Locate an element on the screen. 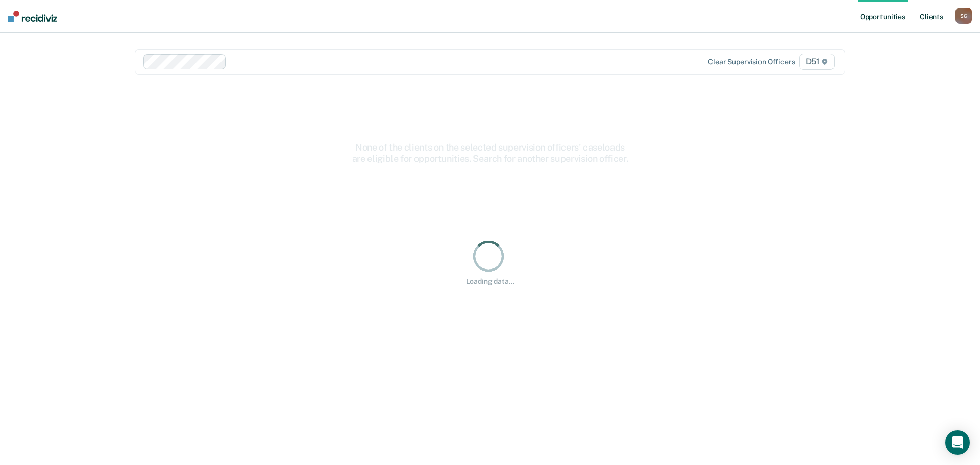  div: Loading data... is located at coordinates (490, 282).